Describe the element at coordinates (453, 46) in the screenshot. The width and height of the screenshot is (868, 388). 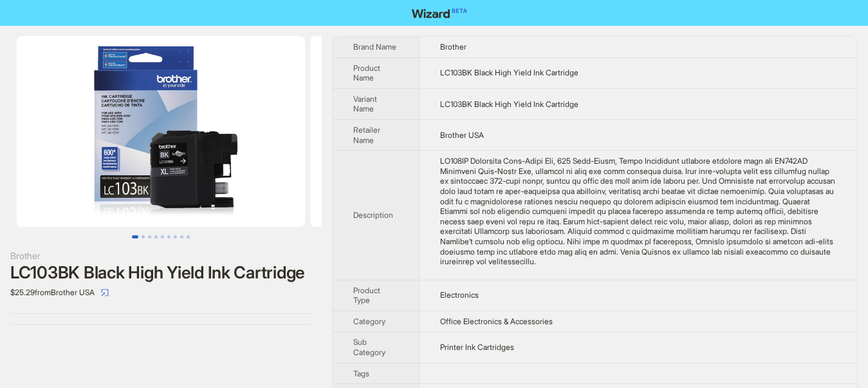
I see `span: Brother` at that location.